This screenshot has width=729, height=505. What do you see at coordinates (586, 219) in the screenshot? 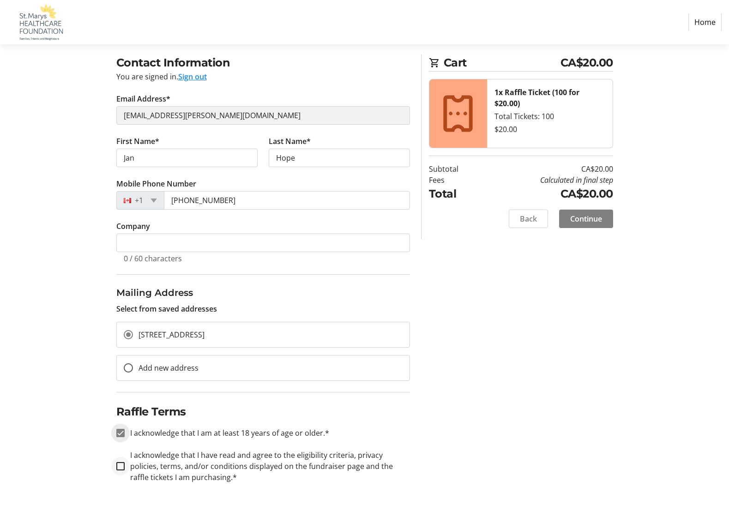
I see `button: Continue` at bounding box center [586, 219].